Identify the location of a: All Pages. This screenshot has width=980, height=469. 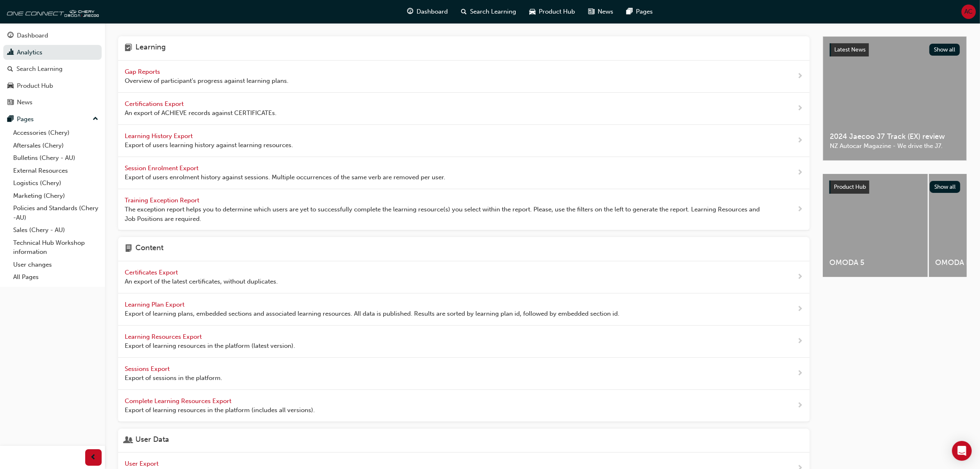
(56, 277).